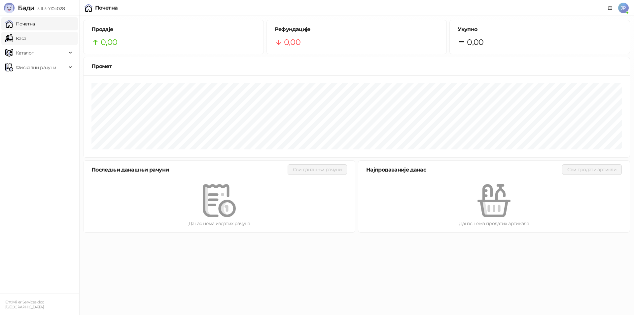 The width and height of the screenshot is (634, 315). I want to click on span: Бади, so click(26, 8).